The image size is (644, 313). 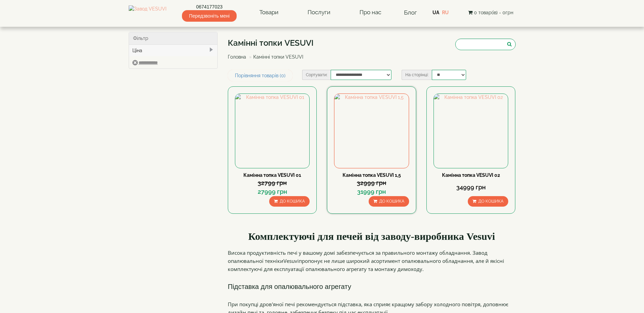 What do you see at coordinates (260, 75) in the screenshot?
I see `a: Порівняння товарів (0)` at bounding box center [260, 75].